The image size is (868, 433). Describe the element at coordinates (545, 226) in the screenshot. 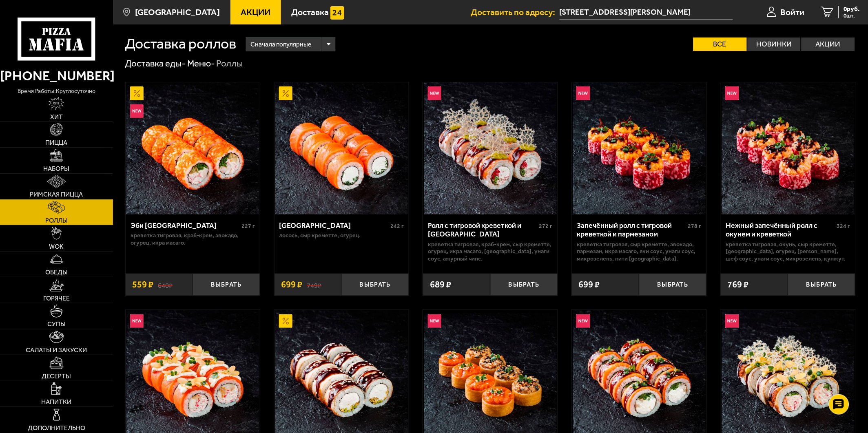

I see `span: 272 г` at that location.